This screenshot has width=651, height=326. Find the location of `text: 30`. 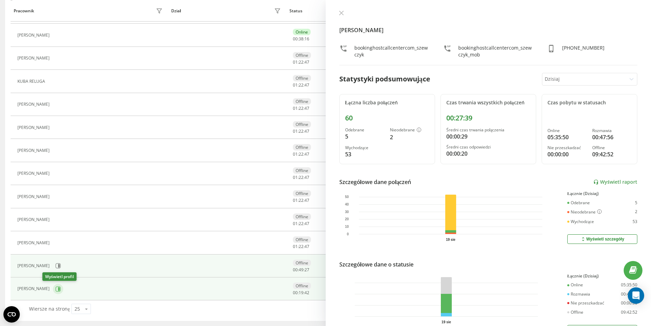

text: 30 is located at coordinates (347, 212).